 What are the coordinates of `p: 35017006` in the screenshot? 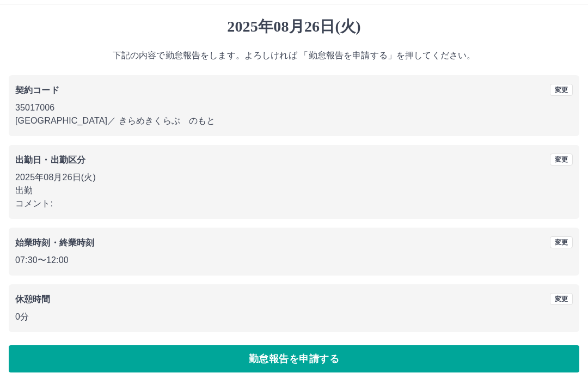 It's located at (294, 108).